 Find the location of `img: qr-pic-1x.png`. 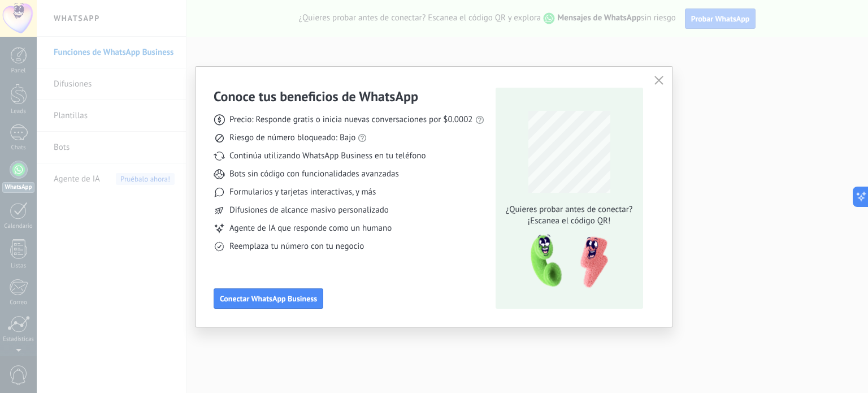

img: qr-pic-1x.png is located at coordinates (566, 261).